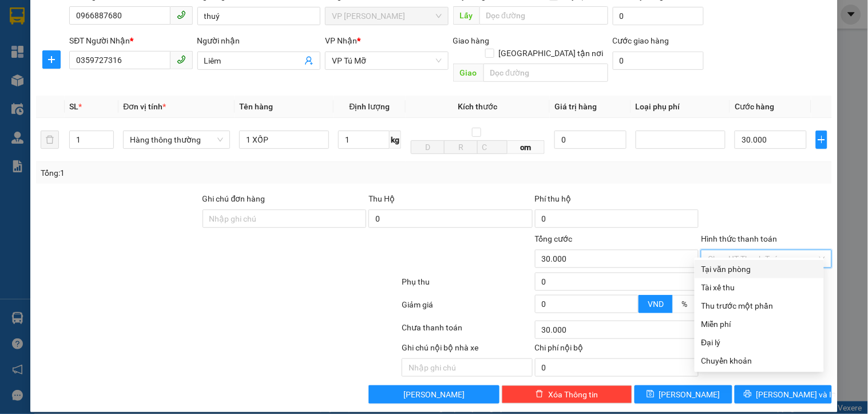  I want to click on th: Loại phụ phí, so click(680, 107).